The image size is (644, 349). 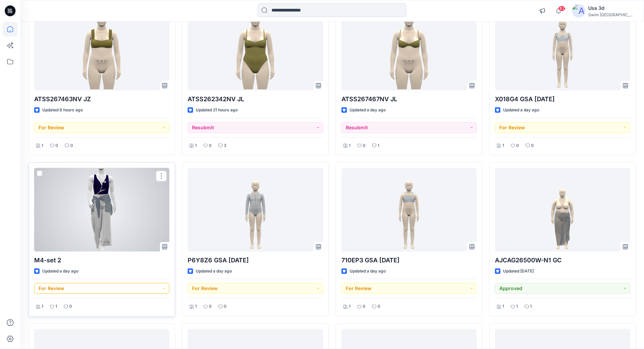 I want to click on p: 3, so click(x=225, y=145).